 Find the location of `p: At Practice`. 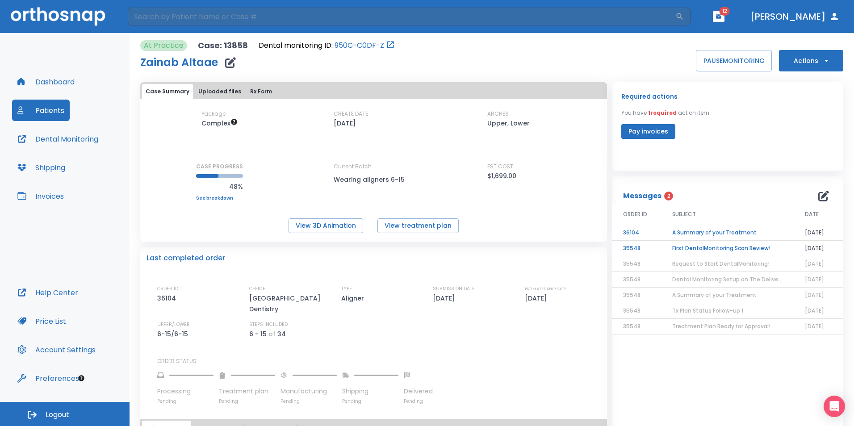

p: At Practice is located at coordinates (164, 46).